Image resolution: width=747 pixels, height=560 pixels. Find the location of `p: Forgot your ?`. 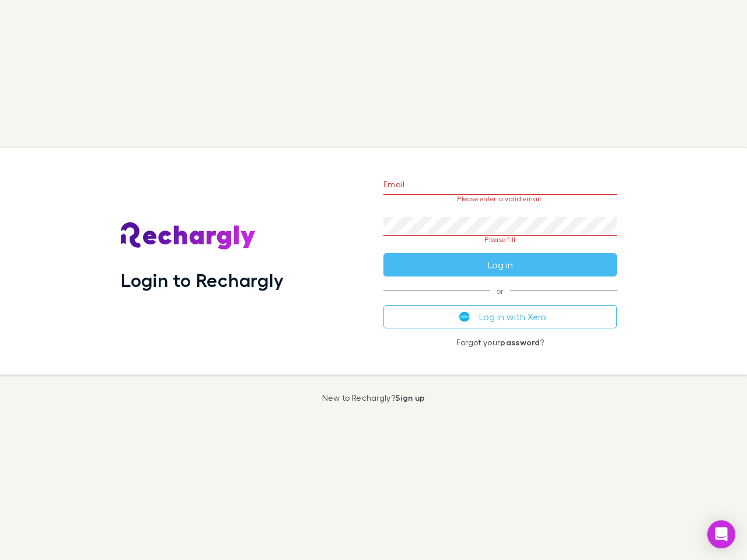

p: Forgot your ? is located at coordinates (500, 342).